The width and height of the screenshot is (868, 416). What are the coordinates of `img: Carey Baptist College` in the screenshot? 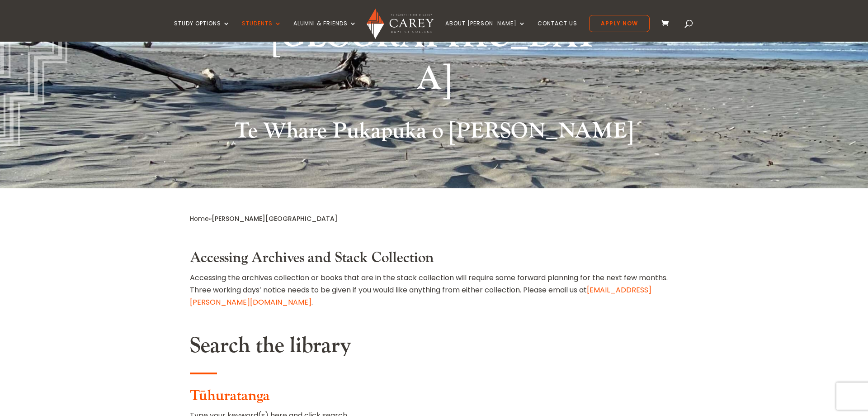 It's located at (400, 23).